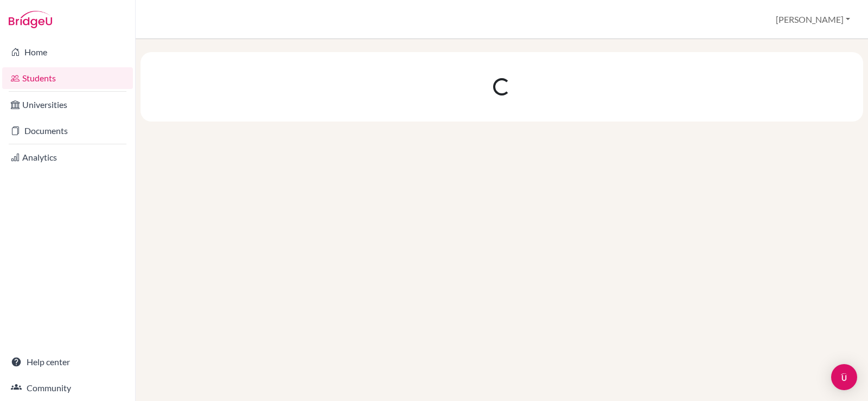  Describe the element at coordinates (31, 20) in the screenshot. I see `img: Bridge-U` at that location.